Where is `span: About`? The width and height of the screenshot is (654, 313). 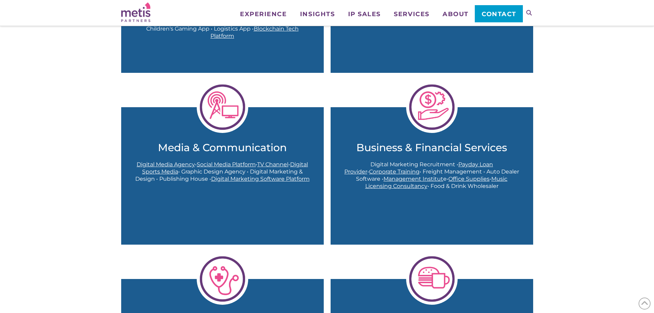 span: About is located at coordinates (456, 14).